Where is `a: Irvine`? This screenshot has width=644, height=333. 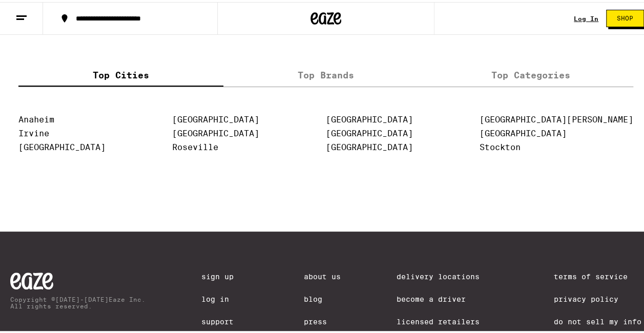 a: Irvine is located at coordinates (34, 131).